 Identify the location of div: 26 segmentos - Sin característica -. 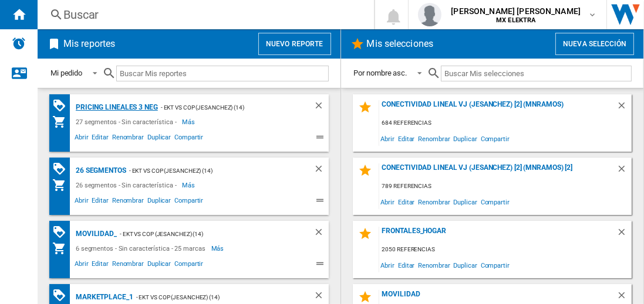
(127, 185).